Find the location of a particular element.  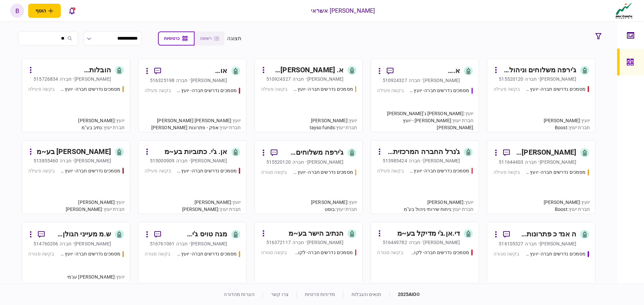

div: בוסט is located at coordinates (334, 210).